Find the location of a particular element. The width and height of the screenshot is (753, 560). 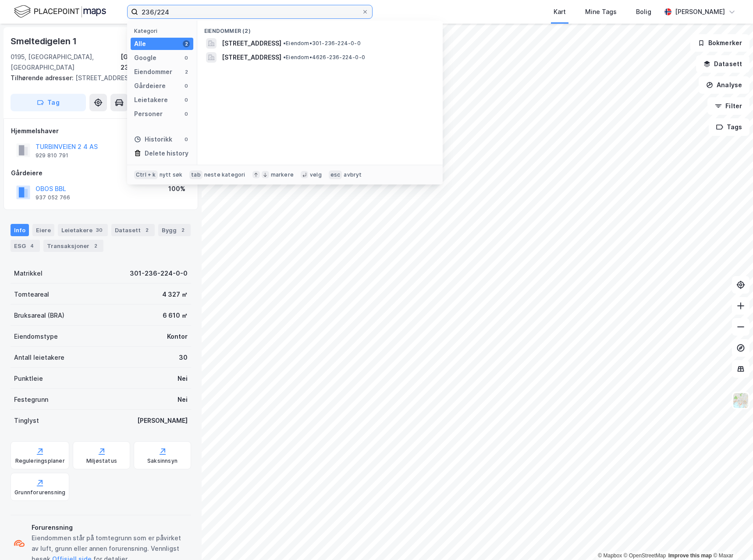

div: Kart is located at coordinates (559, 12).